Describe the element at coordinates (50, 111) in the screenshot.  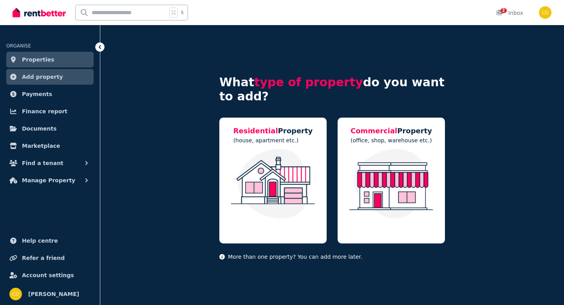
I see `a: Finance report` at that location.